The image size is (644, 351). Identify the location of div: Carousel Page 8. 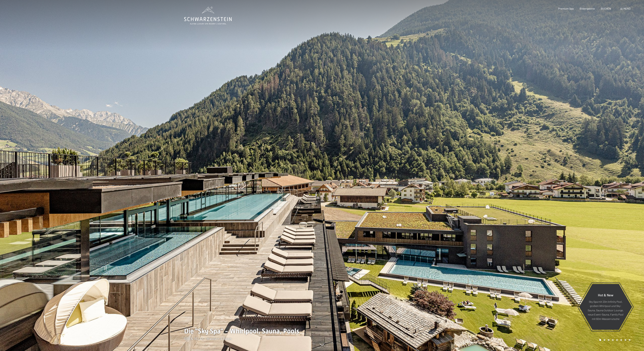
(629, 340).